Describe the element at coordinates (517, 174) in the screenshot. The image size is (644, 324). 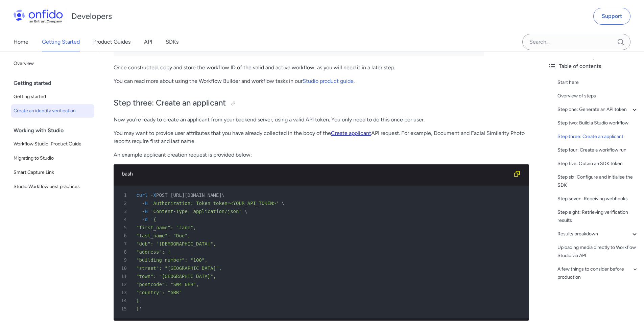
I see `button: Copy code snippet button` at that location.